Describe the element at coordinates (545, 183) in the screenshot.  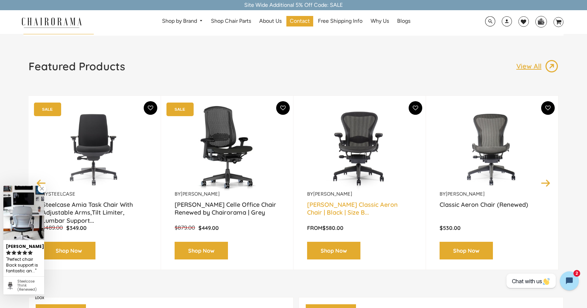
I see `button: Next` at that location.